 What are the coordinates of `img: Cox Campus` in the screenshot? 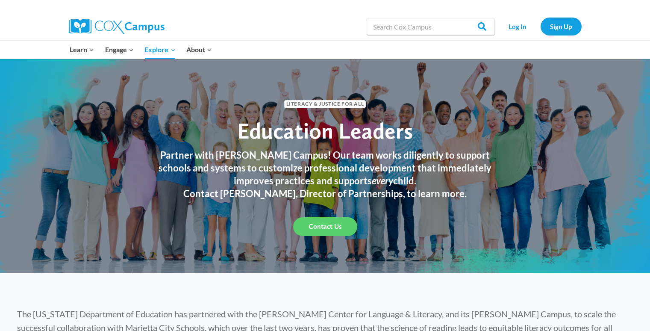 It's located at (117, 26).